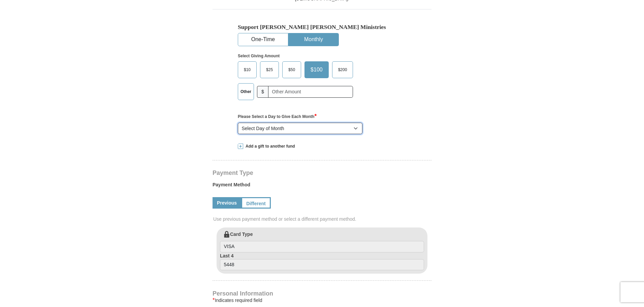 The height and width of the screenshot is (307, 644). Describe the element at coordinates (270, 70) in the screenshot. I see `span: $25` at that location.